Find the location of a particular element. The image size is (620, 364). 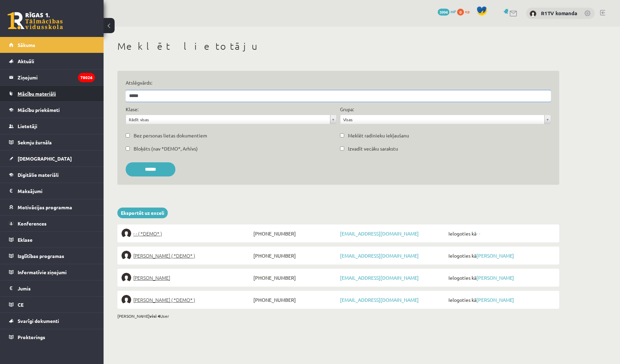

a: Rīgas 1. Tālmācības vidusskola is located at coordinates (35, 21).